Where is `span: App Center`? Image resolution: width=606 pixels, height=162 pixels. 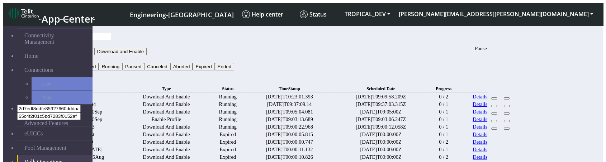
span: App Center is located at coordinates (68, 19).